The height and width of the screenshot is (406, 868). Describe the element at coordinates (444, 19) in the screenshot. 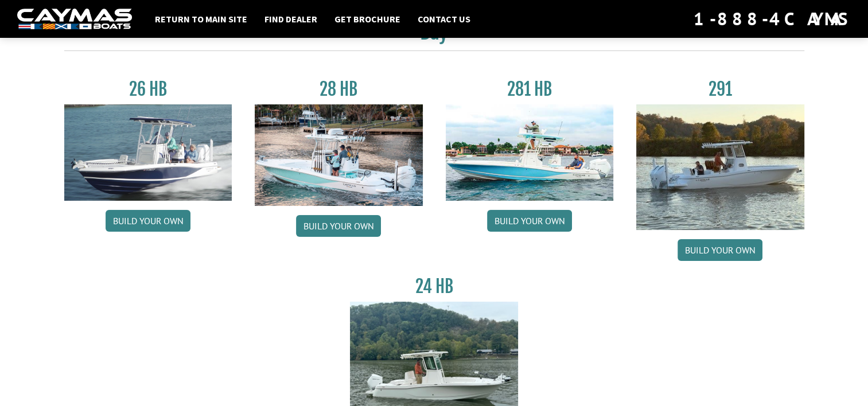

I see `a: Contact Us` at that location.